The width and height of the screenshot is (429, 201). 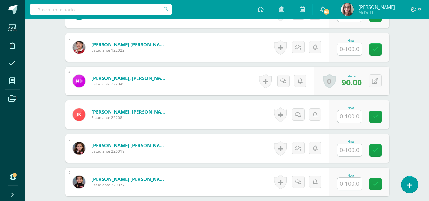 I want to click on img: ea9f2a63c3d229d51eb97b728983912a.png, so click(x=79, y=148).